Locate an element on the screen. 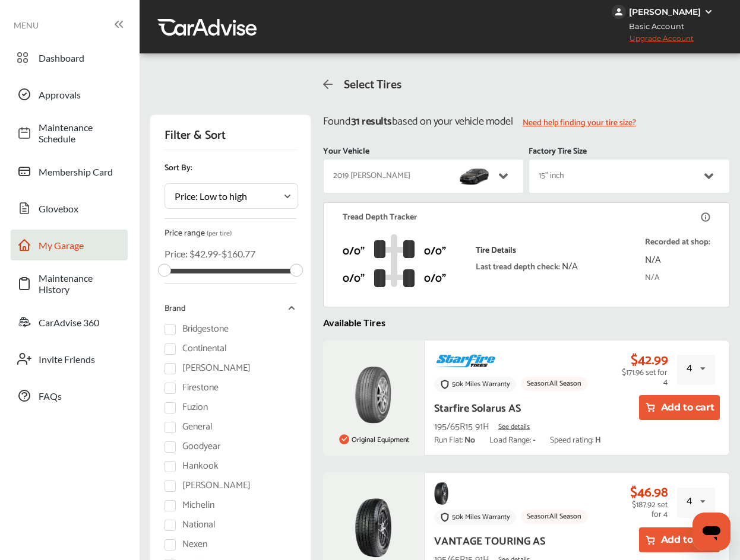 Image resolution: width=740 pixels, height=560 pixels. span: All Season is located at coordinates (565, 384).